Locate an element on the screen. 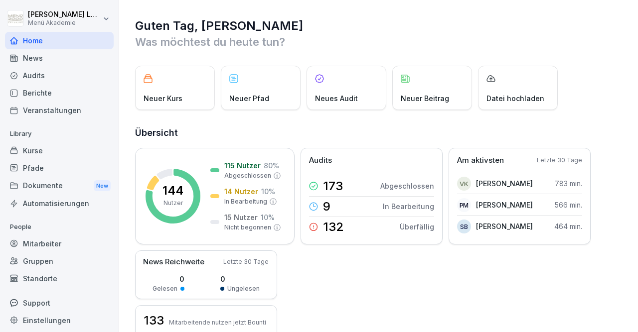 The height and width of the screenshot is (332, 638). p: Was möchtest du heute tun? is located at coordinates (379, 42).